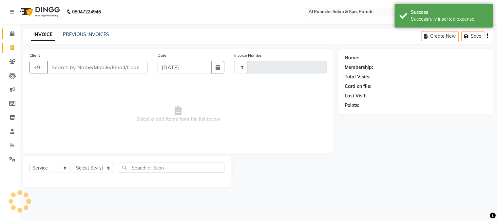  Describe the element at coordinates (87, 12) in the screenshot. I see `b: 08047224946` at that location.